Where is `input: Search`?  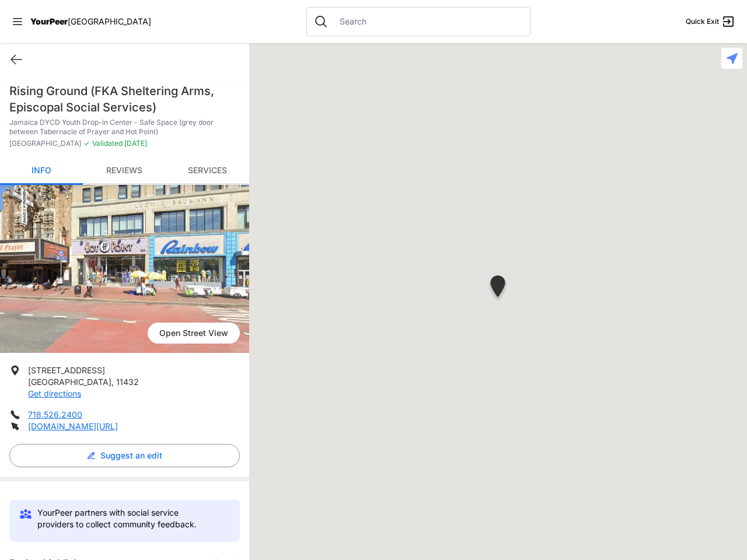 input: Search is located at coordinates (427, 21).